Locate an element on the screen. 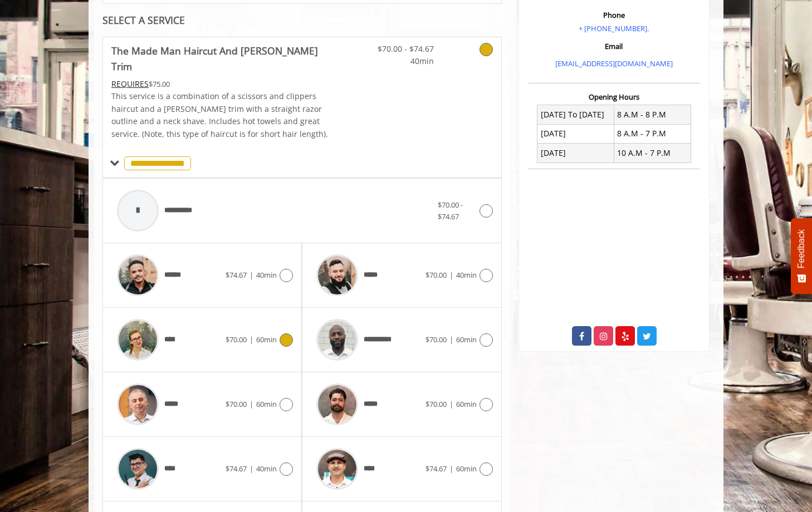 Image resolution: width=812 pixels, height=512 pixels. td: 10 A.M - 7 P.M is located at coordinates (652, 153).